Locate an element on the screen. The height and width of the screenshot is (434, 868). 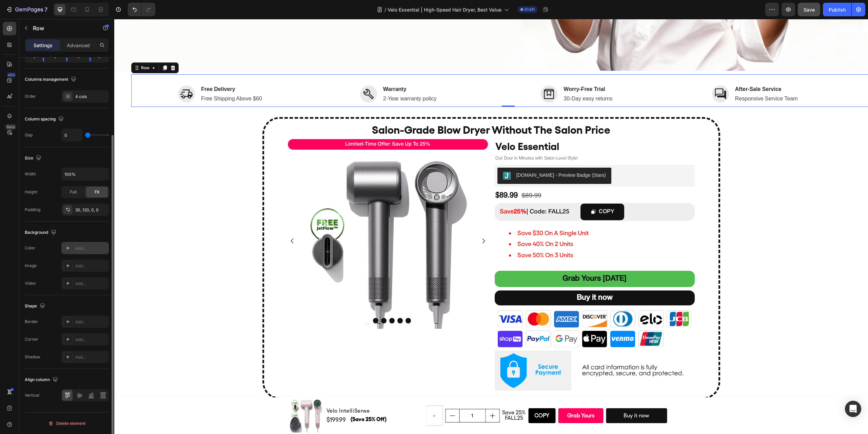
p: 2-Year warranty policy is located at coordinates (296, 80).